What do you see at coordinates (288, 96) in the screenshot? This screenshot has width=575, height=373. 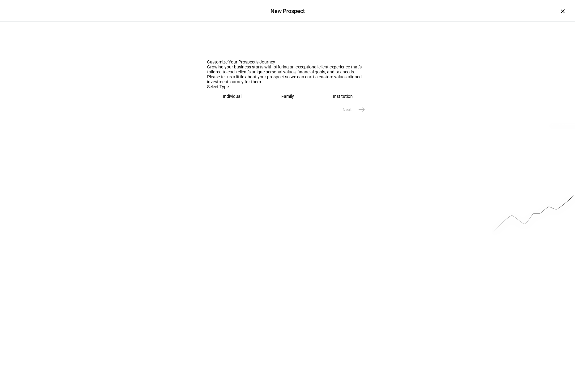 I see `div: Family` at bounding box center [288, 96].